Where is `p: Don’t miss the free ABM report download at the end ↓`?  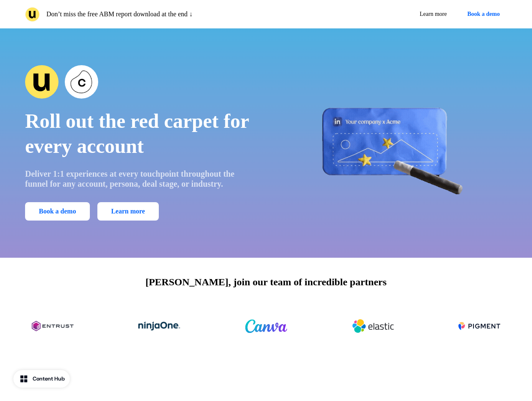
p: Don’t miss the free ABM report download at the end ↓ is located at coordinates (119, 14).